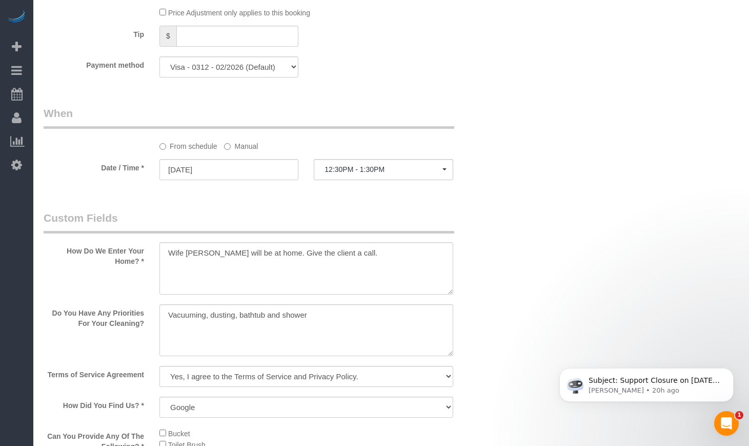 This screenshot has height=446, width=749. What do you see at coordinates (229, 169) in the screenshot?
I see `input: MM/DD/YYYY` at bounding box center [229, 169].